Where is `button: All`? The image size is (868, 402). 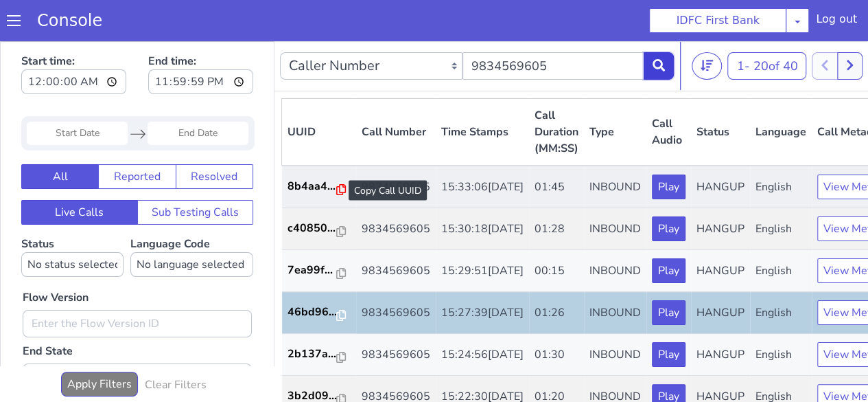
button: All is located at coordinates (60, 135).